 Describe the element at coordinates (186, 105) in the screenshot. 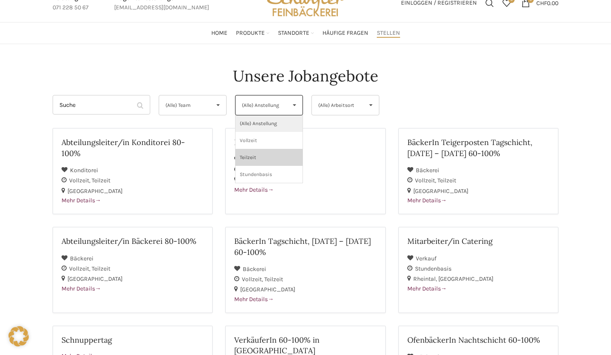

I see `span: (Alle) Team` at that location.